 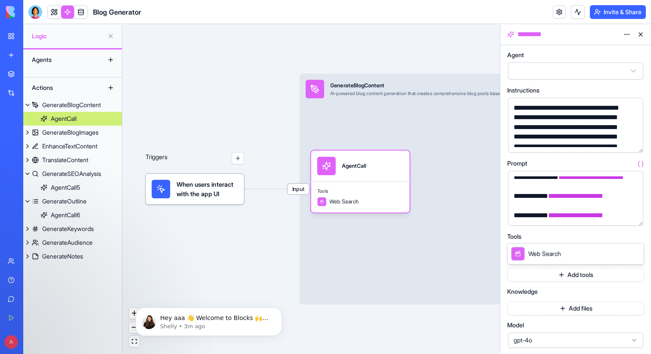 I want to click on a: GenerateAudience, so click(x=72, y=243).